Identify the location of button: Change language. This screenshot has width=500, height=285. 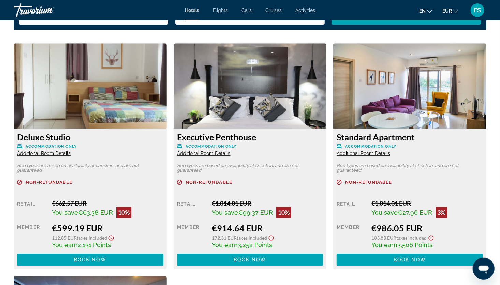
(426, 11).